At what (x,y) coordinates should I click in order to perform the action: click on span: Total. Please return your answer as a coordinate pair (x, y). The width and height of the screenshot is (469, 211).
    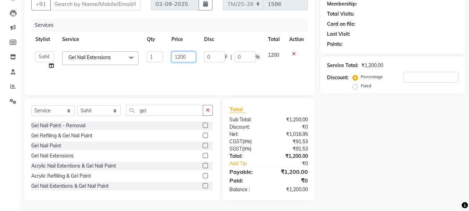
    Looking at the image, I should click on (238, 109).